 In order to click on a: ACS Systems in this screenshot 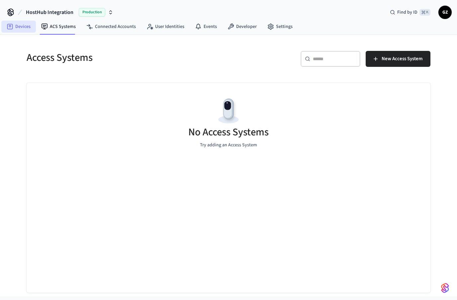, I will do `click(58, 27)`.